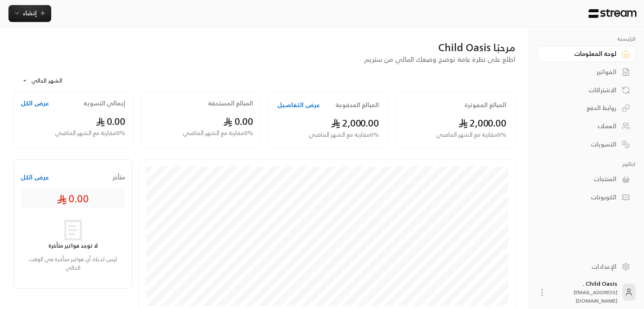 The image size is (644, 309). Describe the element at coordinates (357, 105) in the screenshot. I see `h2: المبالغ المدفوعة` at that location.